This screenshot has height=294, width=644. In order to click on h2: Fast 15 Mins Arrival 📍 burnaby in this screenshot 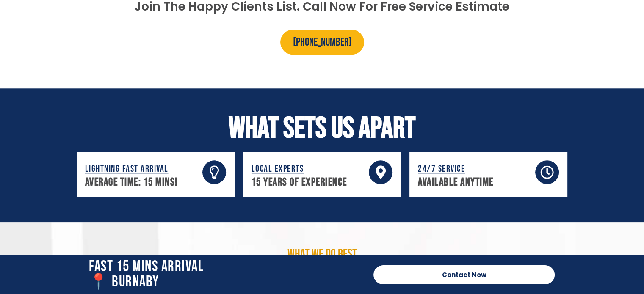, I will do `click(227, 274)`.